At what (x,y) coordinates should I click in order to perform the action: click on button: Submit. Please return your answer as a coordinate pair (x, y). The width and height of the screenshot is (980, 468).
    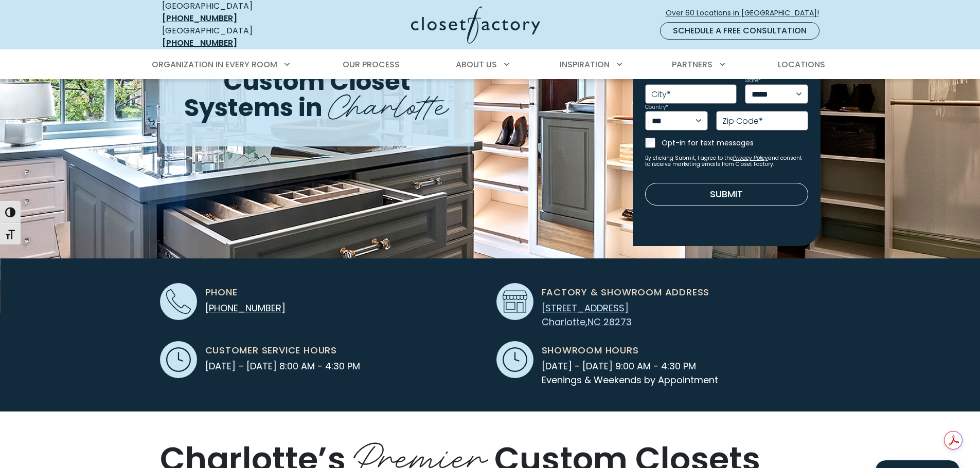
    Looking at the image, I should click on (726, 195).